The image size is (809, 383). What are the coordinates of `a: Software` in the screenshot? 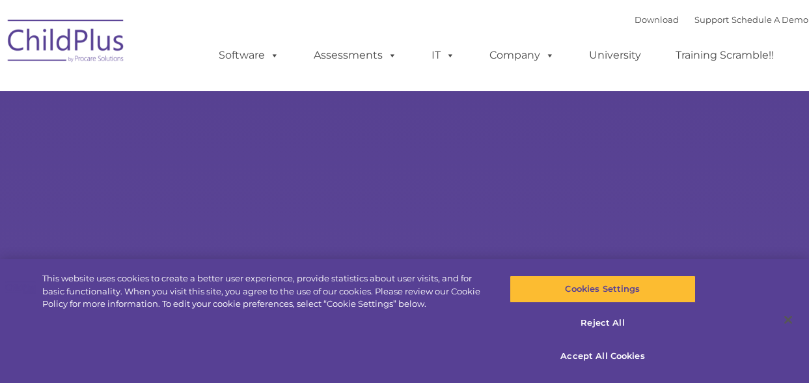 It's located at (249, 55).